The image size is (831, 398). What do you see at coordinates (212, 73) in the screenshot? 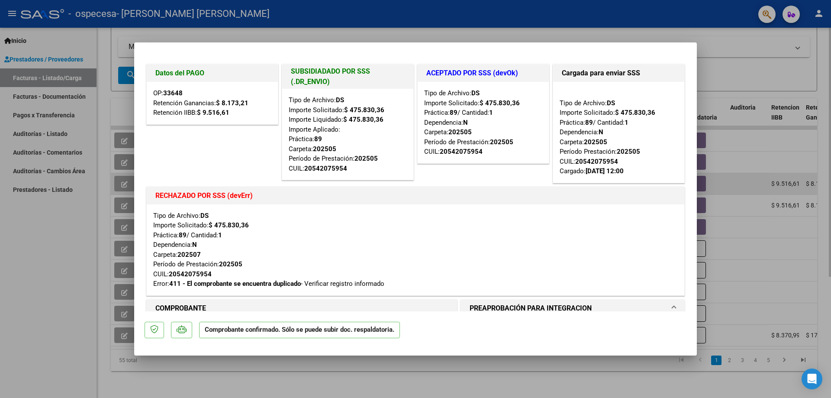
I see `h1: Datos del PAGO` at bounding box center [212, 73].